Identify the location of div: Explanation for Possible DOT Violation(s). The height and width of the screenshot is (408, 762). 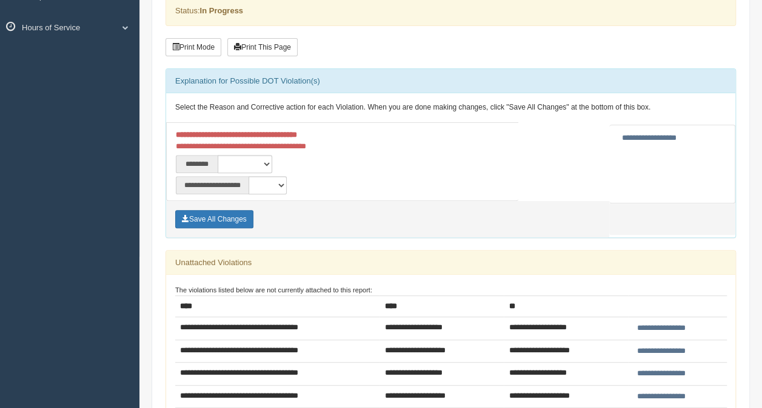
(450, 81).